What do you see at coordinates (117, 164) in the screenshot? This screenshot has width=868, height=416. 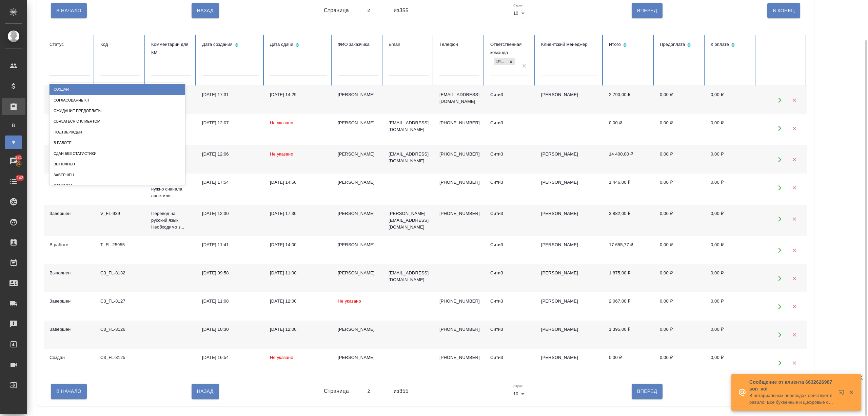 I see `div: Выполнен` at bounding box center [117, 164].